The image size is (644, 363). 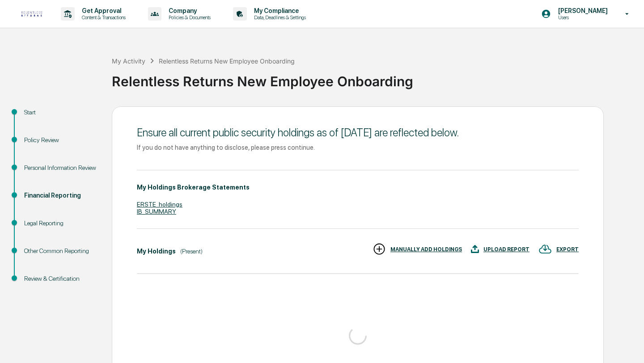 What do you see at coordinates (61, 112) in the screenshot?
I see `div: Start` at bounding box center [61, 112].